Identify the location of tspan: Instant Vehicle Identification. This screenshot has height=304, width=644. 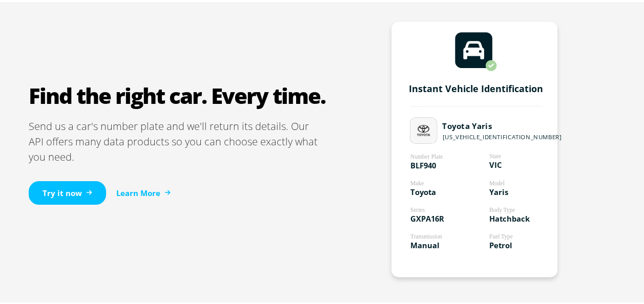
(476, 86).